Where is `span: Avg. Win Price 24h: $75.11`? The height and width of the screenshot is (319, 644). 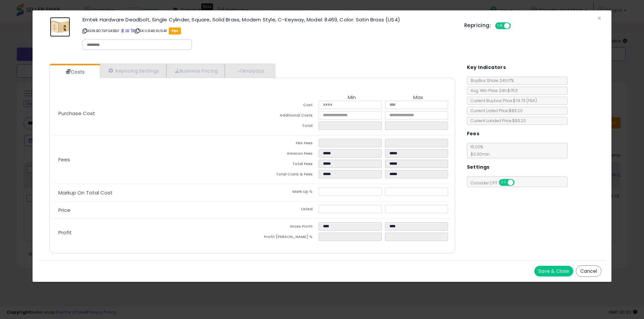 span: Avg. Win Price 24h: $75.11 is located at coordinates (492, 90).